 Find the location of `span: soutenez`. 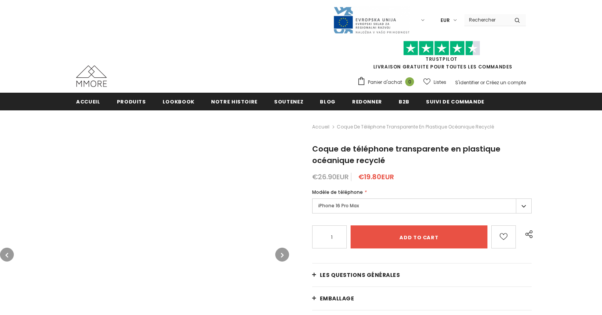

span: soutenez is located at coordinates (289, 101).